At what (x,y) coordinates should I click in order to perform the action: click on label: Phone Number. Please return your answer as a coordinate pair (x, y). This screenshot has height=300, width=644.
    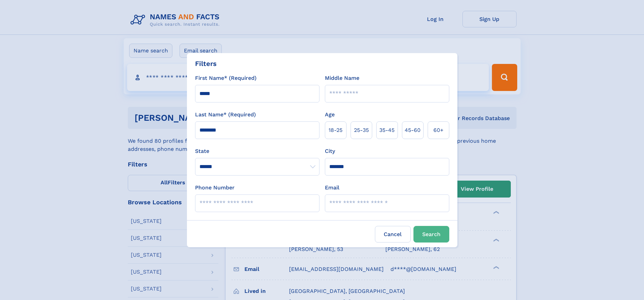
    Looking at the image, I should click on (214, 188).